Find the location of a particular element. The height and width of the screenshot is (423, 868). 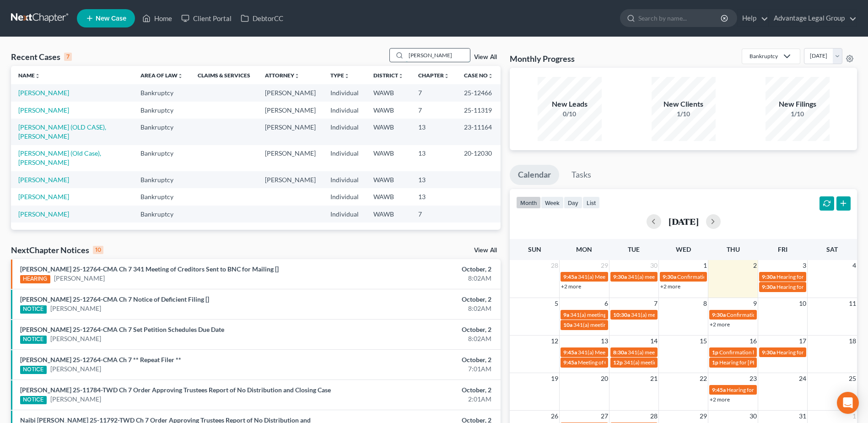

a: Typeunfold_more is located at coordinates (340, 75).